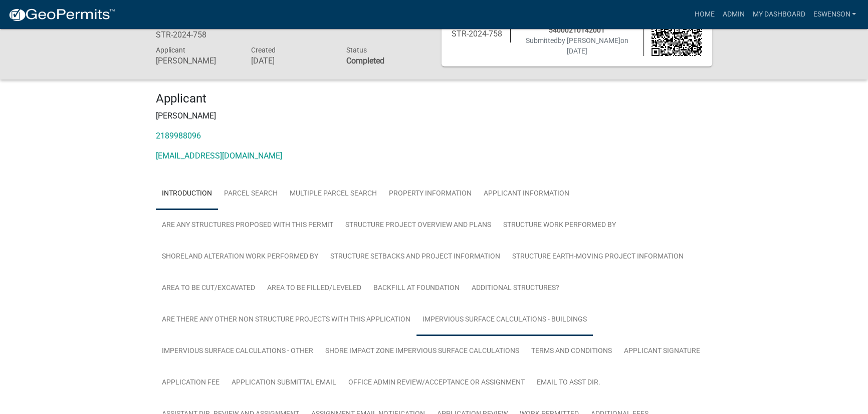 This screenshot has width=868, height=414. I want to click on a: Are any Structures Proposed with this Permit, so click(247, 226).